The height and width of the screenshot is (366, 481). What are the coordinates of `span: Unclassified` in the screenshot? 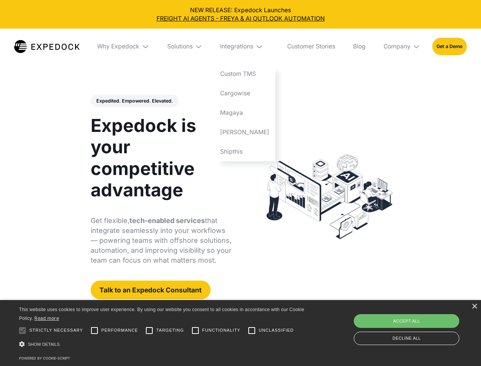 It's located at (276, 330).